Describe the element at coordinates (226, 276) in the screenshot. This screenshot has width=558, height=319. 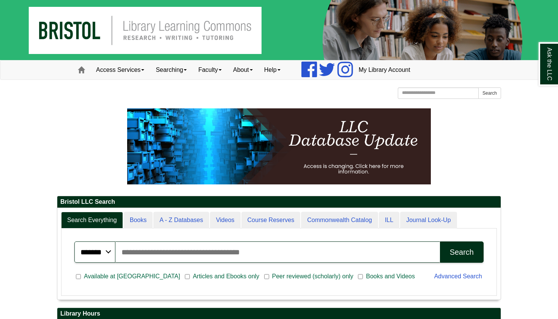
I see `span: Articles and Ebooks only` at that location.